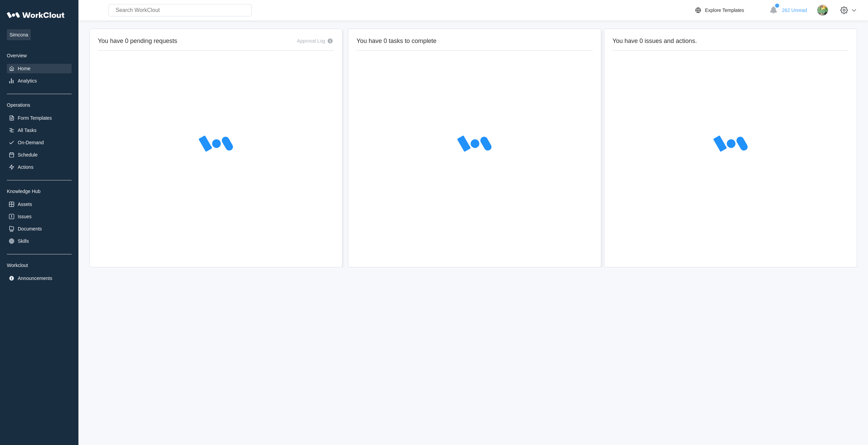 The width and height of the screenshot is (868, 445). I want to click on input: Search WorkClout, so click(180, 10).